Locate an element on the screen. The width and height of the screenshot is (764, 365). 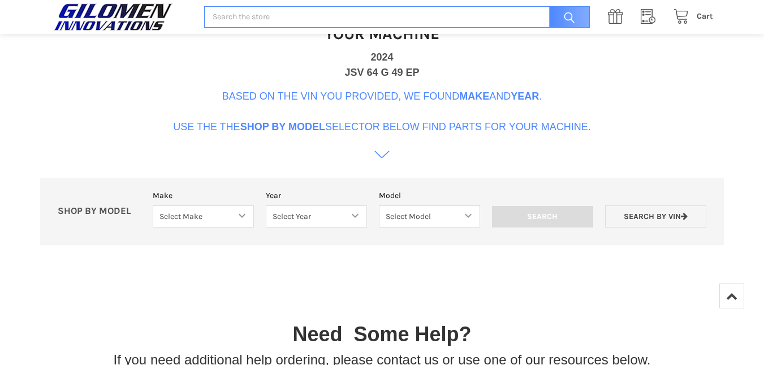
p: SHOP BY MODEL is located at coordinates (99, 211).